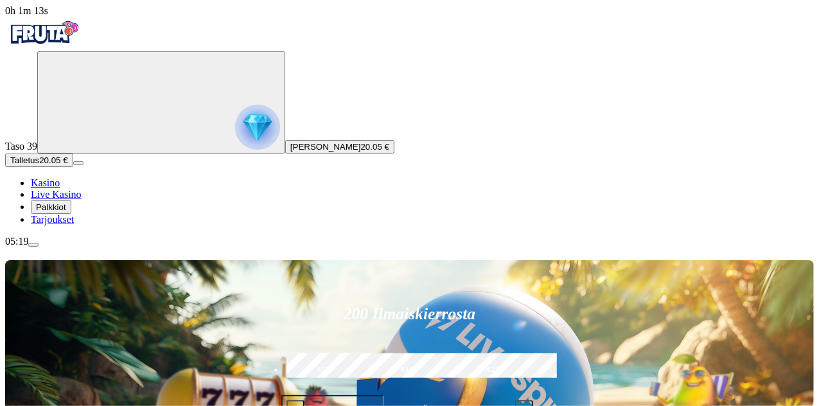 The image size is (819, 406). What do you see at coordinates (26, 10) in the screenshot?
I see `span: user session time` at bounding box center [26, 10].